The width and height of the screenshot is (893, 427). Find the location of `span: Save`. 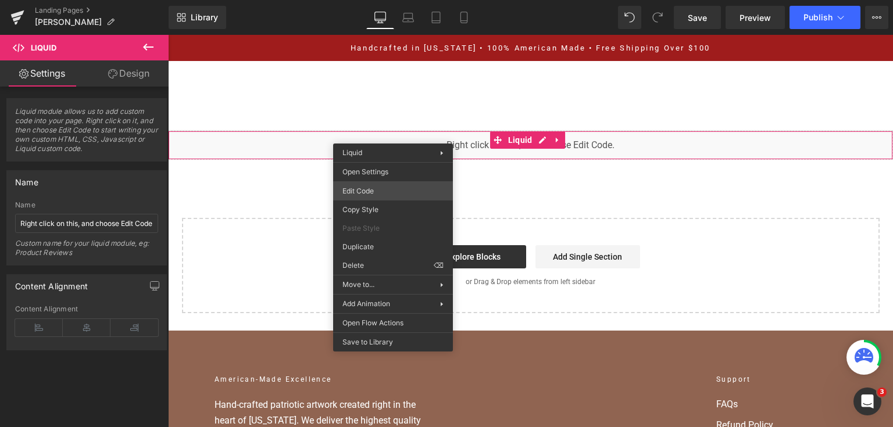

span: Save is located at coordinates (697, 17).